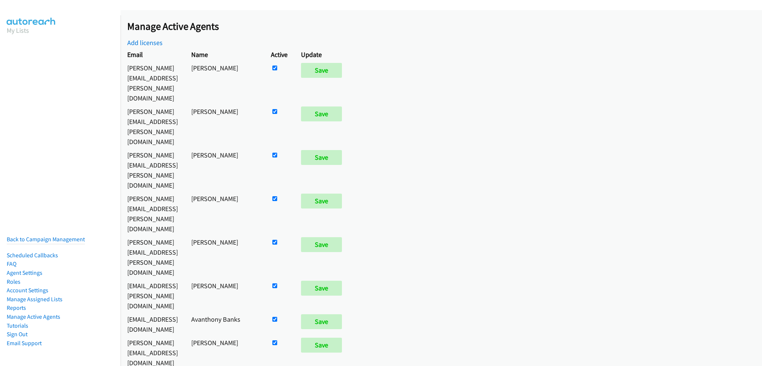  What do you see at coordinates (35, 299) in the screenshot?
I see `a: Manage Assigned Lists` at bounding box center [35, 299].